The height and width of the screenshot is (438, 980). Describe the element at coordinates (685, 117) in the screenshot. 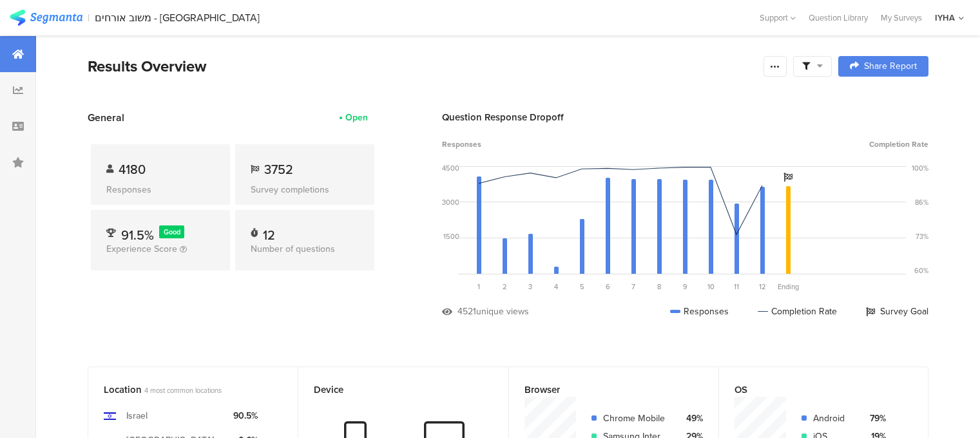

I see `div: Question Response Dropoff` at that location.